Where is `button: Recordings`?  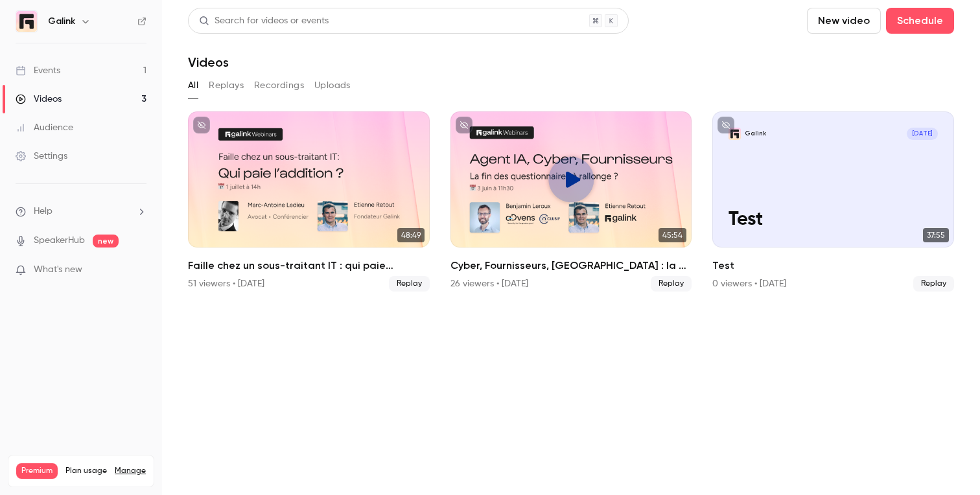 button: Recordings is located at coordinates (279, 86).